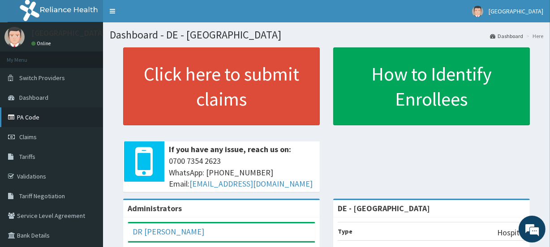 The width and height of the screenshot is (550, 247). I want to click on span: Claims, so click(28, 137).